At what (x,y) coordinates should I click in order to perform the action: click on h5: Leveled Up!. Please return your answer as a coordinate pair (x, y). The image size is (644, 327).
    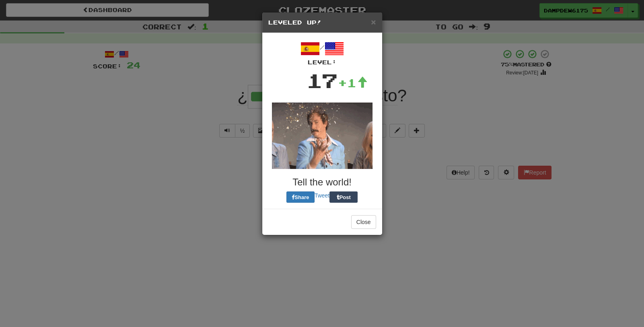
    Looking at the image, I should click on (322, 23).